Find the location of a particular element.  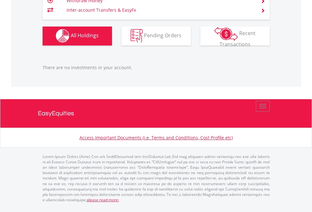

button: All Holdings is located at coordinates (77, 36).